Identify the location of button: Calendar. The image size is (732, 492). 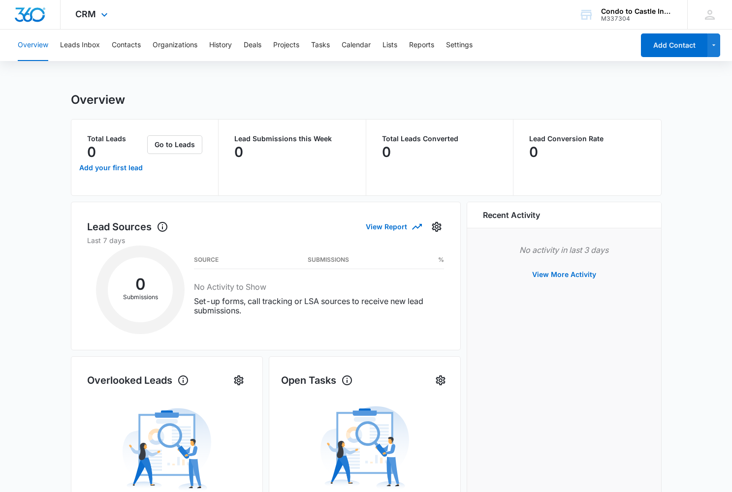
(356, 45).